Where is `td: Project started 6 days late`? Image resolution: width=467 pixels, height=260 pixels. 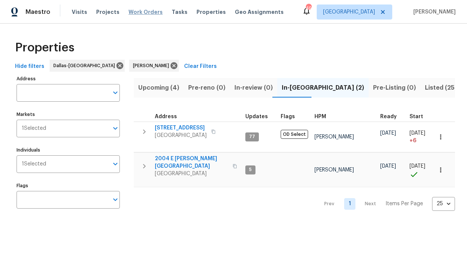 td: Project started 6 days late is located at coordinates (419, 137).